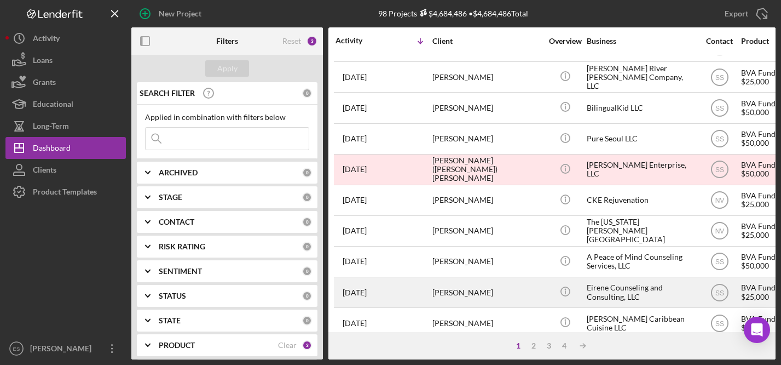 This screenshot has height=365, width=781. Describe the element at coordinates (487, 41) in the screenshot. I see `div: Client` at that location.